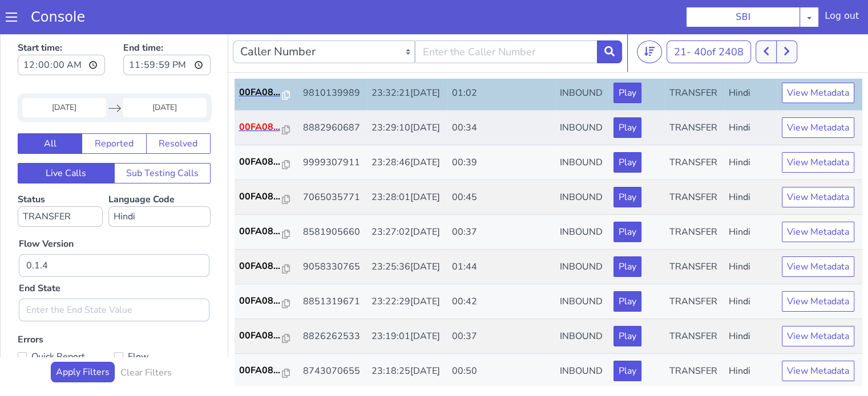  Describe the element at coordinates (501, 62) in the screenshot. I see `td: 01:02` at that location.